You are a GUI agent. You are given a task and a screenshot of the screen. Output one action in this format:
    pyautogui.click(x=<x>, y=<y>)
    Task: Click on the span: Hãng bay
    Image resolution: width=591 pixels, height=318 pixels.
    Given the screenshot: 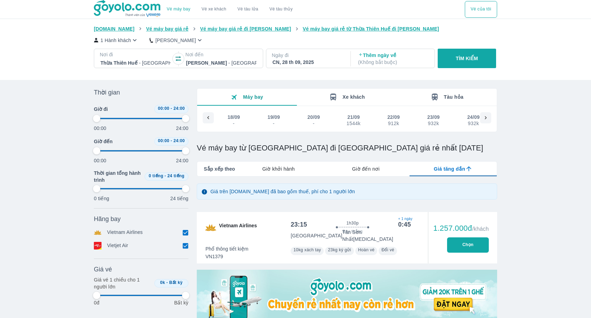 What is the action you would take?
    pyautogui.click(x=107, y=219)
    